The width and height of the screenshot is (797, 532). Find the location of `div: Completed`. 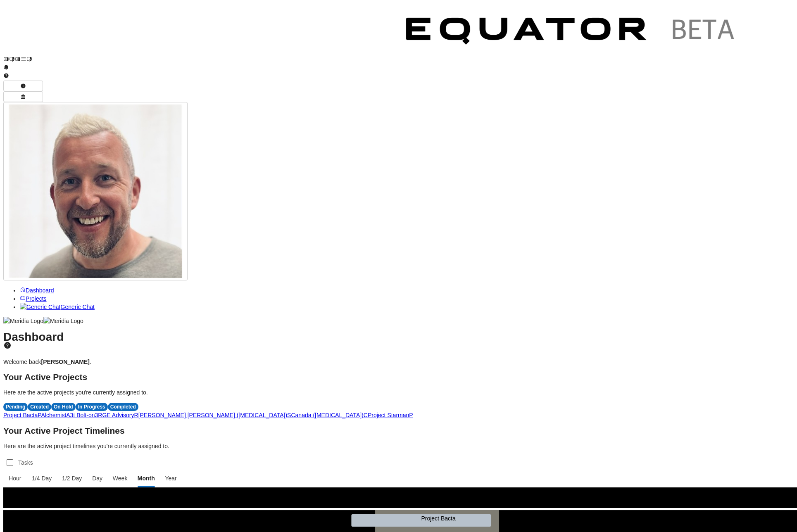

div: Completed is located at coordinates (123, 407).